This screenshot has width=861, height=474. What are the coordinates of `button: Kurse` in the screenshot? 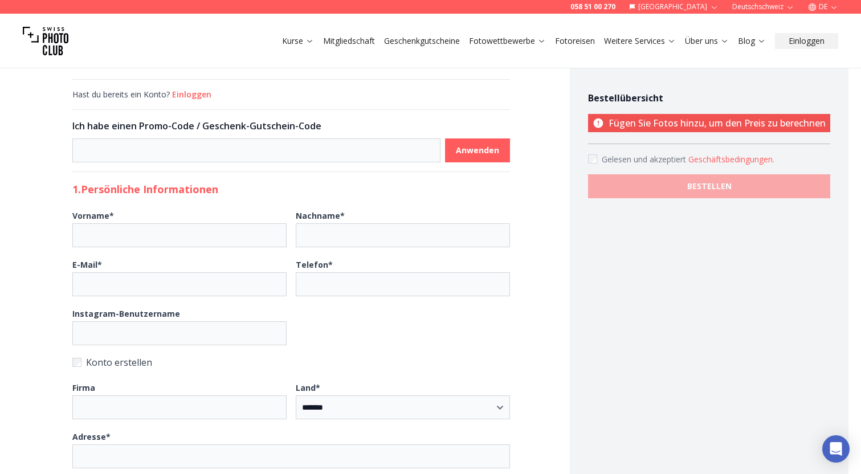 It's located at (298, 41).